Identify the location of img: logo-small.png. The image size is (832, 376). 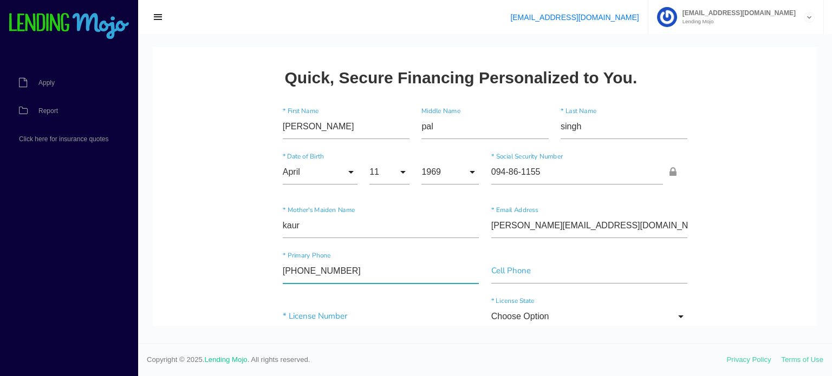
(69, 27).